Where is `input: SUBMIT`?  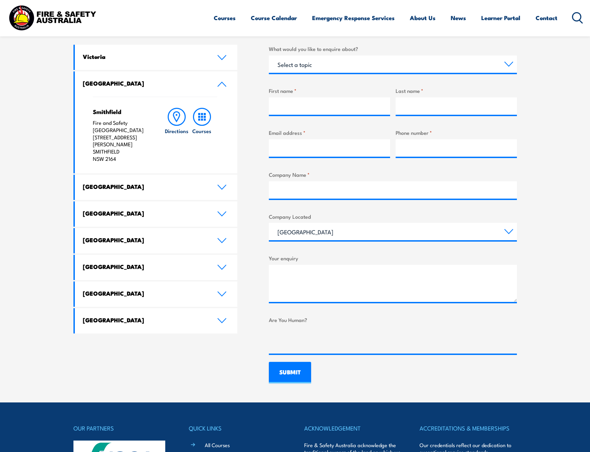
input: SUBMIT is located at coordinates (290, 373).